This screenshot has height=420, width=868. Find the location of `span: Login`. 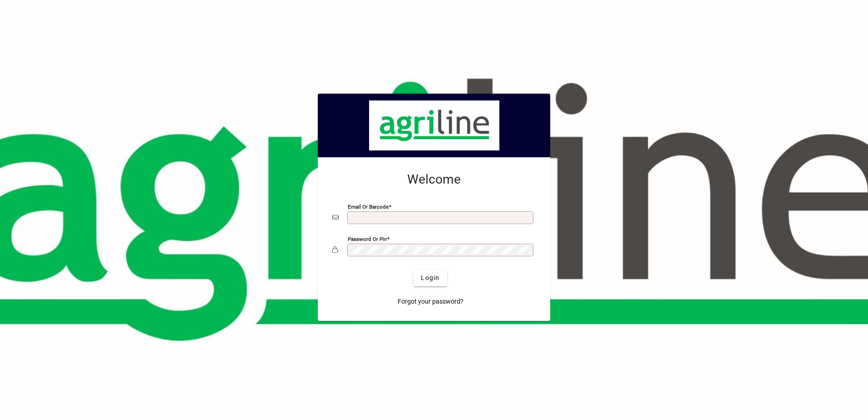

span: Login is located at coordinates (430, 277).